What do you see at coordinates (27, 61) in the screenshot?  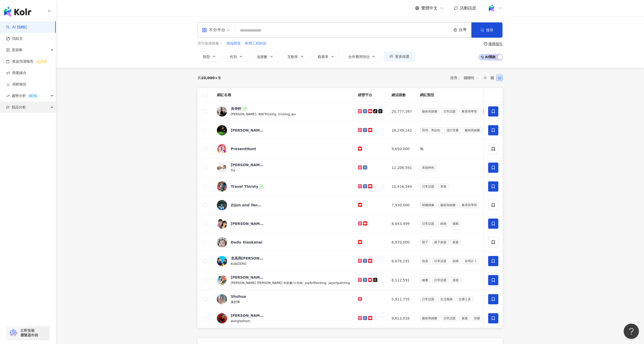 I see `a: 效益預測報告ALPHA` at bounding box center [27, 61].